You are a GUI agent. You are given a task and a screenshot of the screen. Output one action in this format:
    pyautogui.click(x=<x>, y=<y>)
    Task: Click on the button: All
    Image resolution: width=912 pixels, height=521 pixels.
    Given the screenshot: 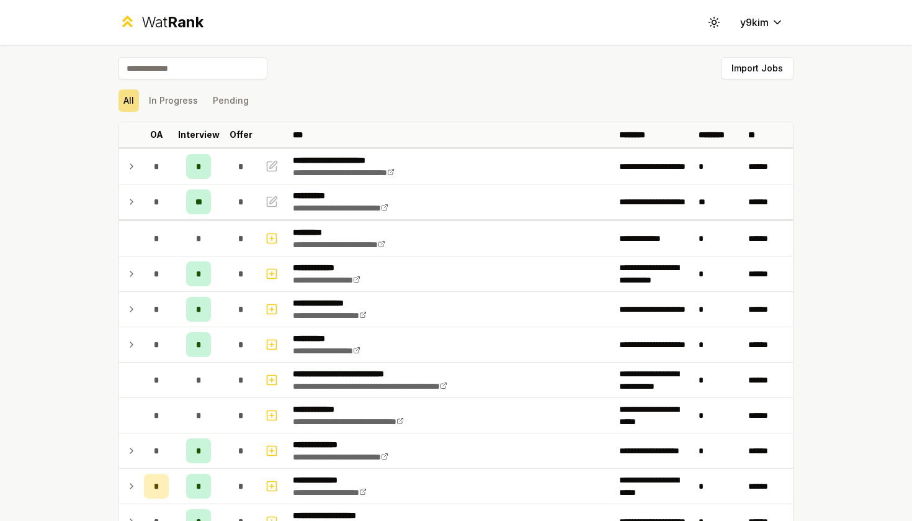 What is the action you would take?
    pyautogui.click(x=128, y=101)
    